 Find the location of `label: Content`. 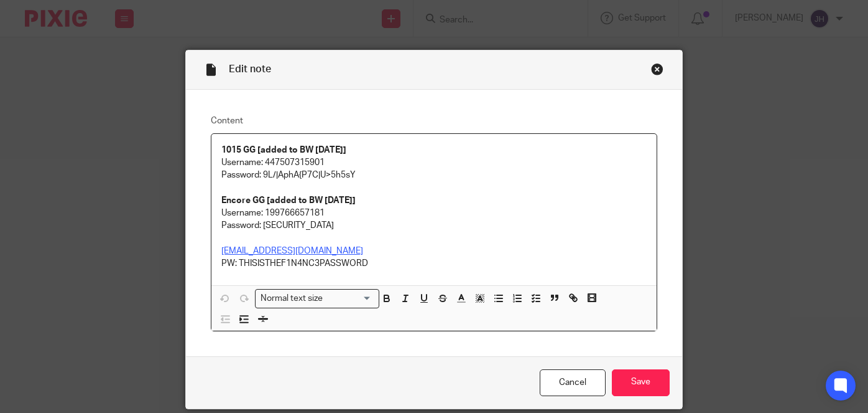

label: Content is located at coordinates (434, 121).